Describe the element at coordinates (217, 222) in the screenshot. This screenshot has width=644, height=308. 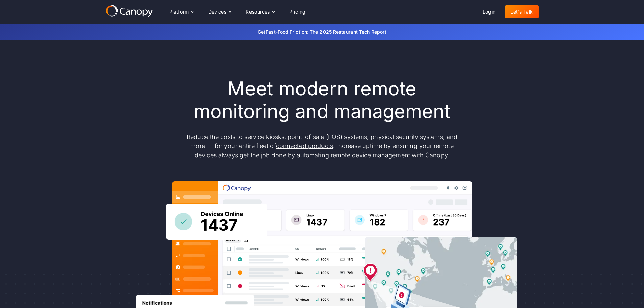
I see `img: Canopy sees how many devices are online` at that location.